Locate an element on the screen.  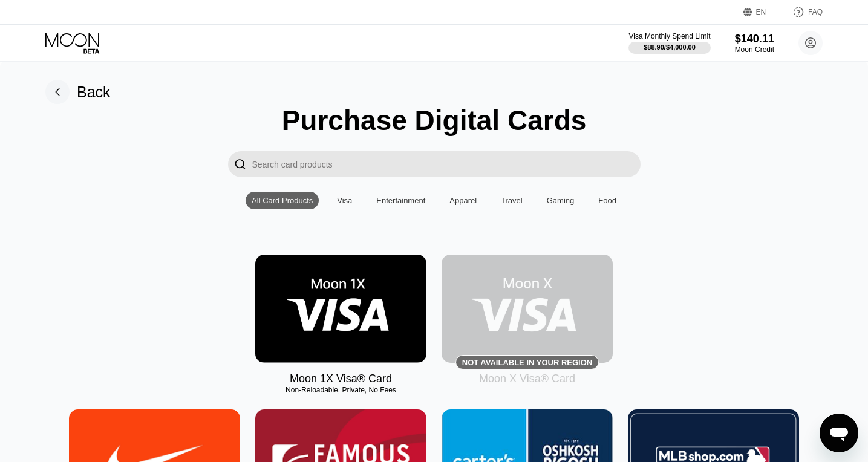
div: Visa Monthly Spend Limit is located at coordinates (669, 36).